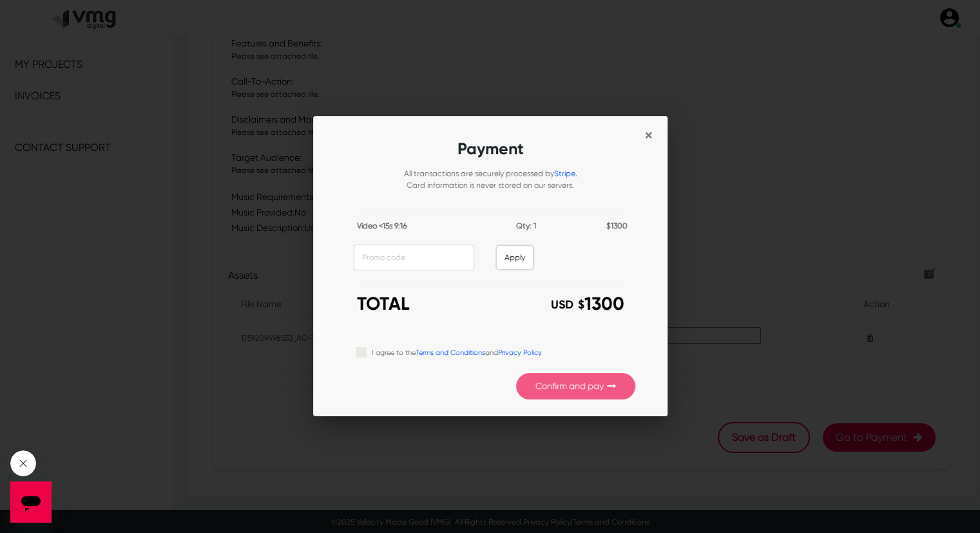 This screenshot has width=980, height=533. Describe the element at coordinates (562, 304) in the screenshot. I see `h3: 1300` at that location.